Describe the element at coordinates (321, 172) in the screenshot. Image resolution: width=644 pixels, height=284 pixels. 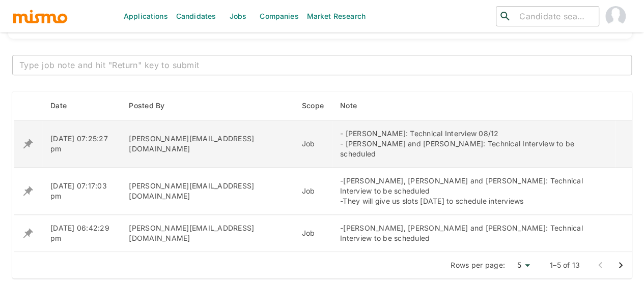
I see `table: enhanced table` at that location.